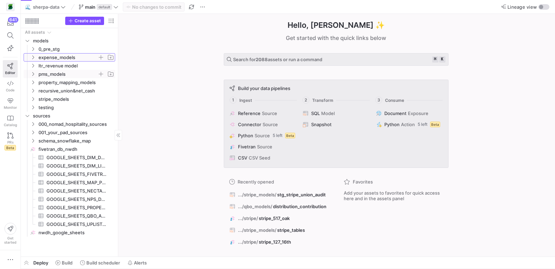 The height and width of the screenshot is (269, 555). Describe the element at coordinates (10, 86) in the screenshot. I see `a: Code` at that location.